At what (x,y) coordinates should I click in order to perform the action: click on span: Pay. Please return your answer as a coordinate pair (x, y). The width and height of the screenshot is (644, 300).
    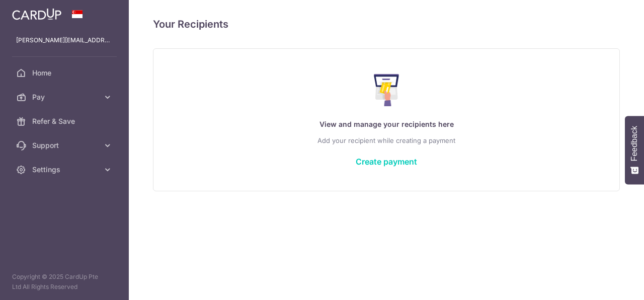
    Looking at the image, I should click on (65, 97).